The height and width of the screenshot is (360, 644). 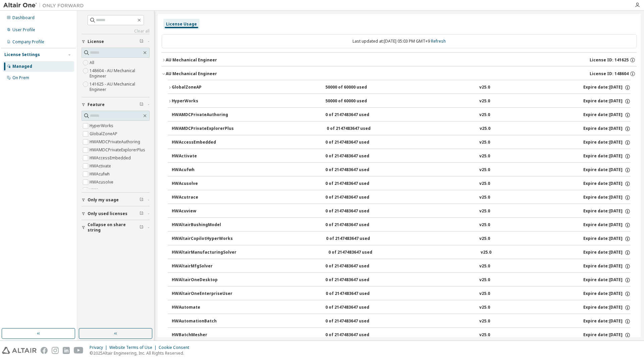 I want to click on label: HyperWorks, so click(x=102, y=126).